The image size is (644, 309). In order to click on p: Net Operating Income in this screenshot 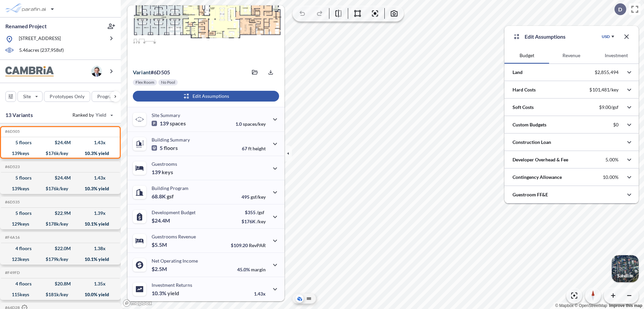, I will do `click(175, 260)`.